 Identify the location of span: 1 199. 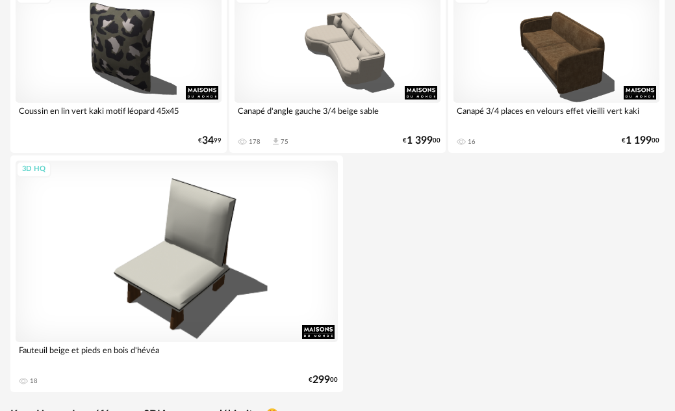
(639, 140).